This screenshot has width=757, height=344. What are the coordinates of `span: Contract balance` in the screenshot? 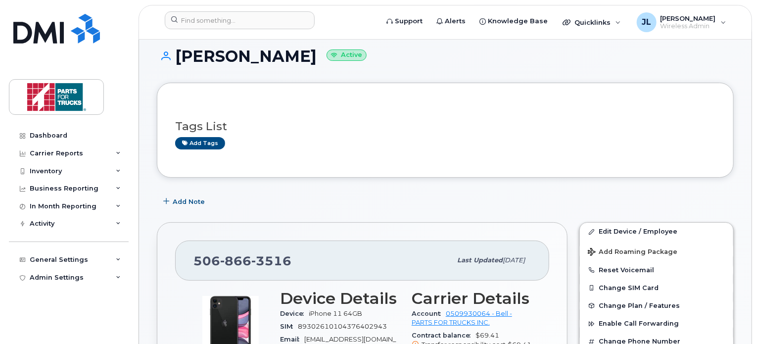 It's located at (443, 335).